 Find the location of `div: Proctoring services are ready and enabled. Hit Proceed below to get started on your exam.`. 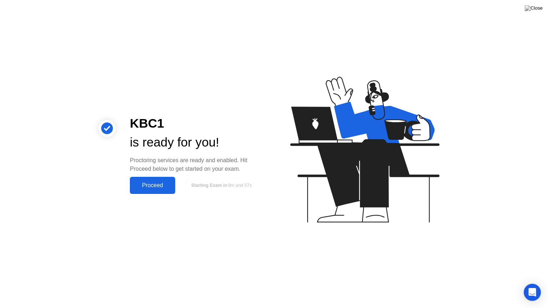

div: Proctoring services are ready and enabled. Hit Proceed below to get started on your exam. is located at coordinates (196, 165).